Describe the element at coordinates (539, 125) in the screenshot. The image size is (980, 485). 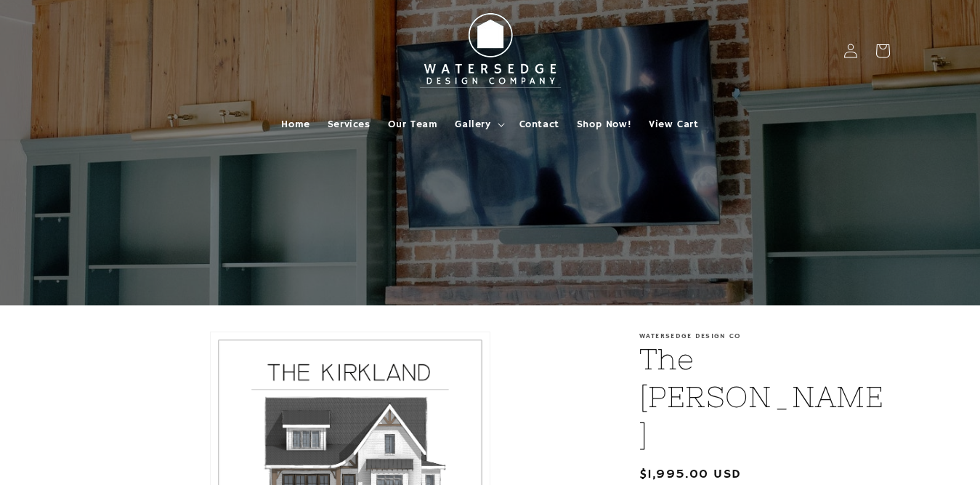
I see `a: Contact` at that location.